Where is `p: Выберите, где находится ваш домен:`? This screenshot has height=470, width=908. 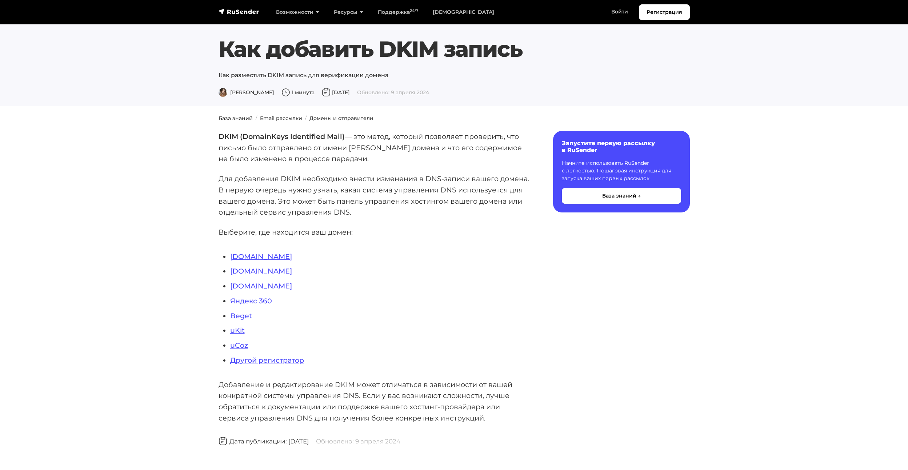
p: Выберите, где находится ваш домен: is located at coordinates (374, 232).